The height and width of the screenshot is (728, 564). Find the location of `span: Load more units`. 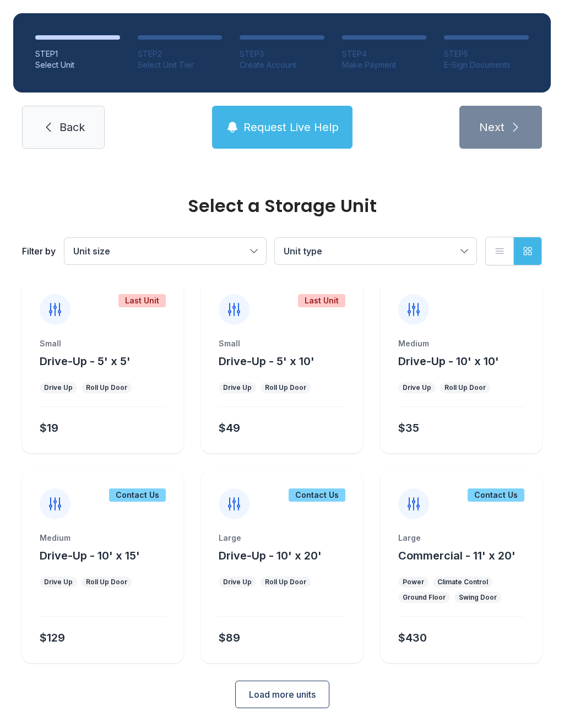

span: Load more units is located at coordinates (282, 695).